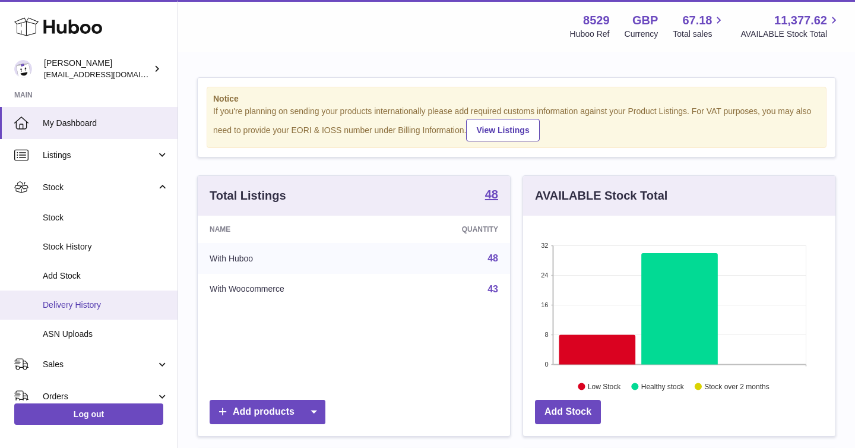  What do you see at coordinates (106, 334) in the screenshot?
I see `span: ASN Uploads` at bounding box center [106, 334].